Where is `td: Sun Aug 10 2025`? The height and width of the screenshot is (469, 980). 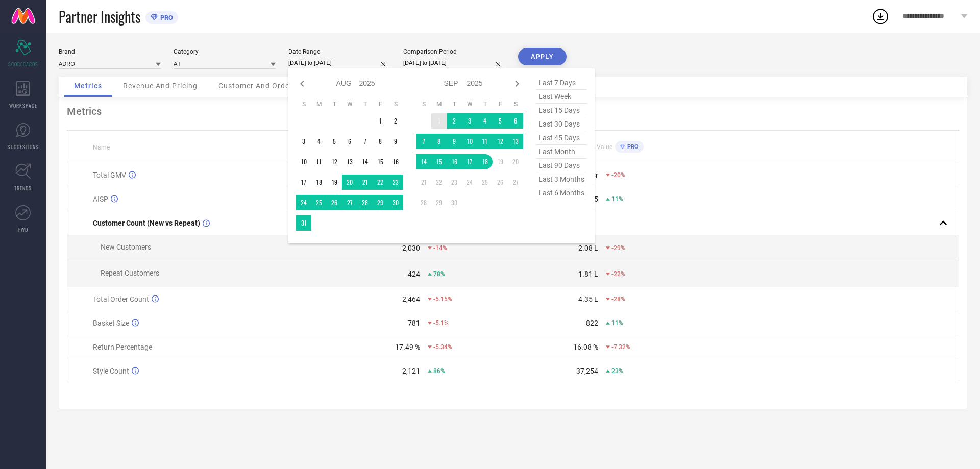 td: Sun Aug 10 2025 is located at coordinates (304, 162).